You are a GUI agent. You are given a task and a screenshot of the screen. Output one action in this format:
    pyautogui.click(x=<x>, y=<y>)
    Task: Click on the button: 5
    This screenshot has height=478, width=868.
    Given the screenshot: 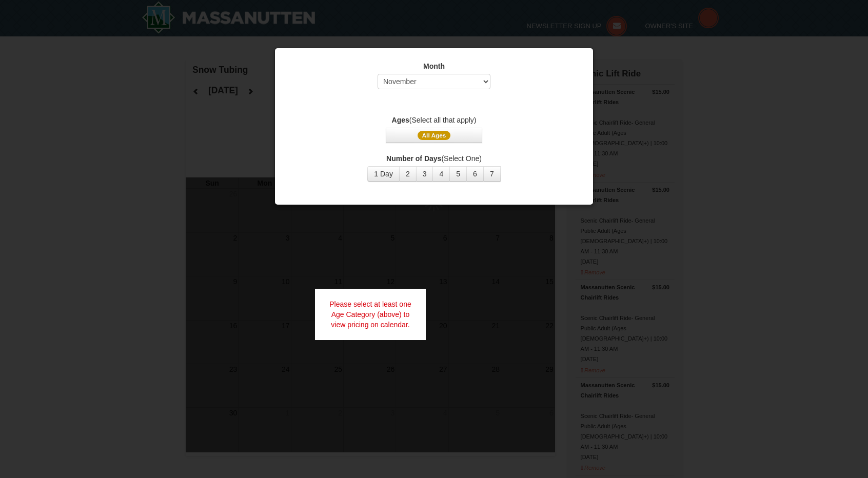 What is the action you would take?
    pyautogui.click(x=458, y=174)
    